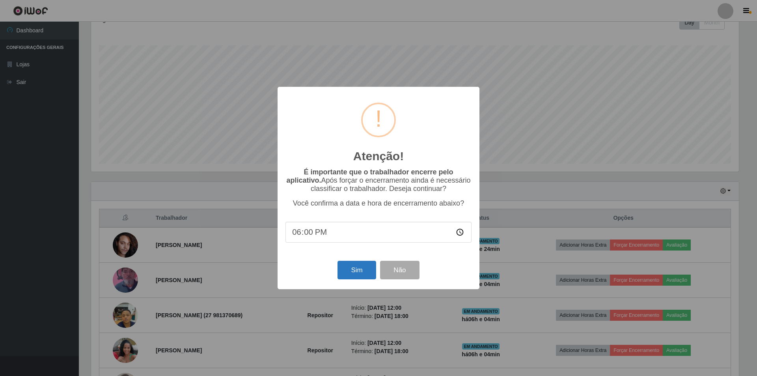 The height and width of the screenshot is (376, 757). What do you see at coordinates (378, 156) in the screenshot?
I see `h2: Atenção!` at bounding box center [378, 156].